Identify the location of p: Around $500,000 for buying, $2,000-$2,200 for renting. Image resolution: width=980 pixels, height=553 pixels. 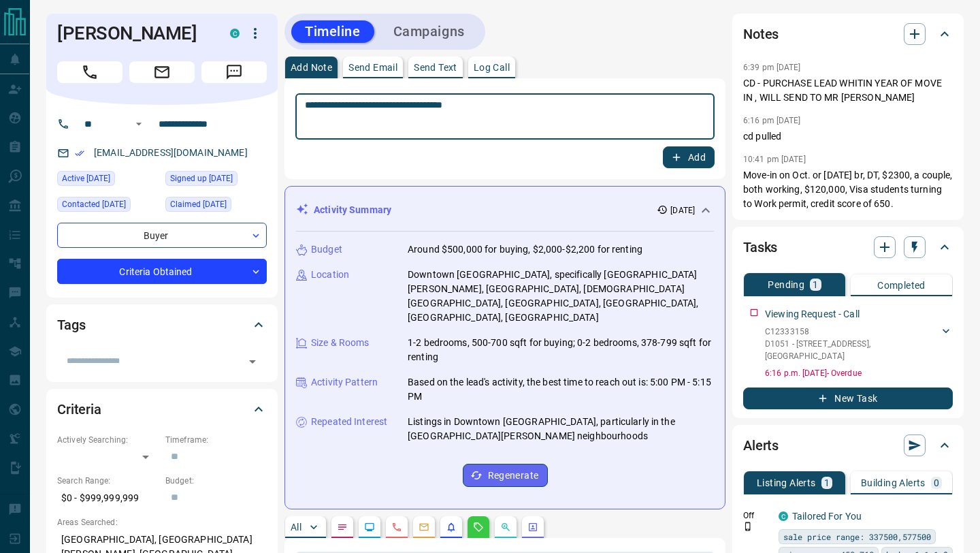
(524, 249).